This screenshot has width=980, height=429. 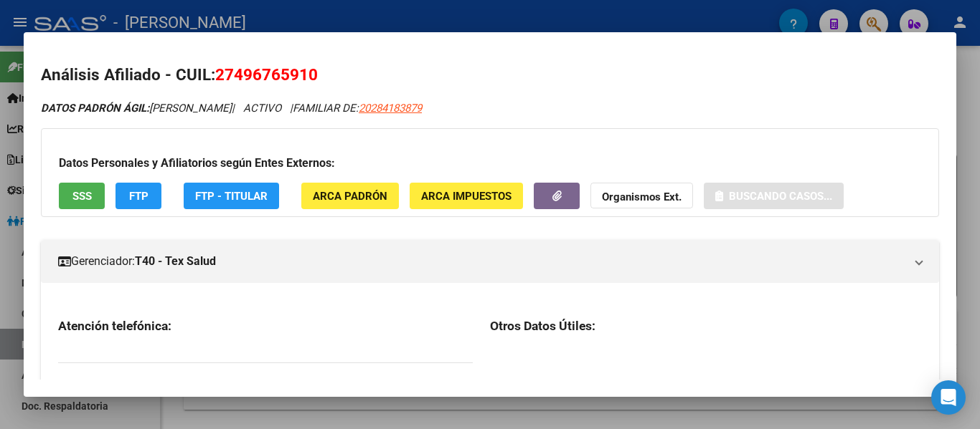 What do you see at coordinates (81, 196) in the screenshot?
I see `button: SSS` at bounding box center [81, 196].